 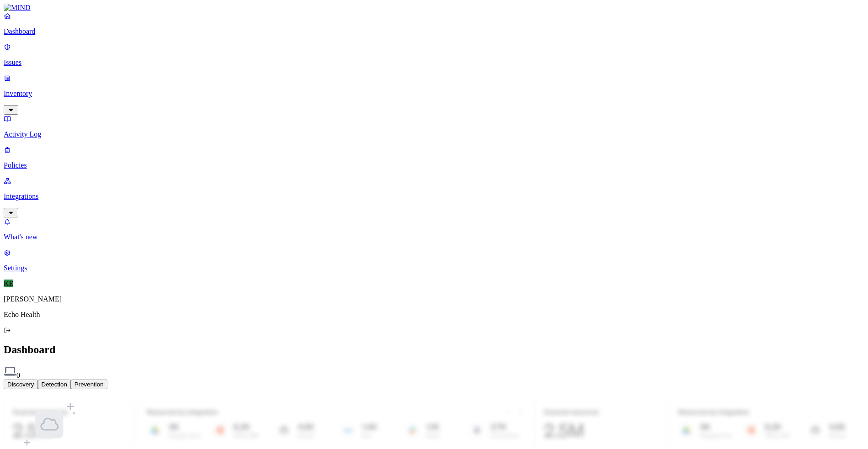 What do you see at coordinates (434, 197) in the screenshot?
I see `p: Integrations` at bounding box center [434, 197].